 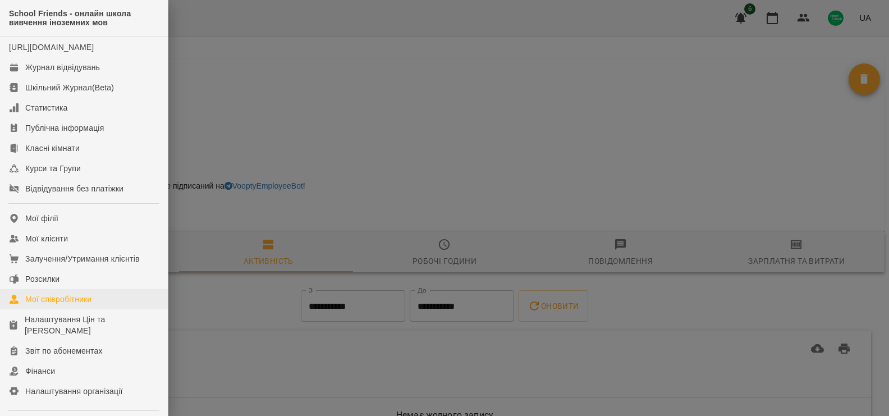 I want to click on div: Статистика, so click(x=47, y=108).